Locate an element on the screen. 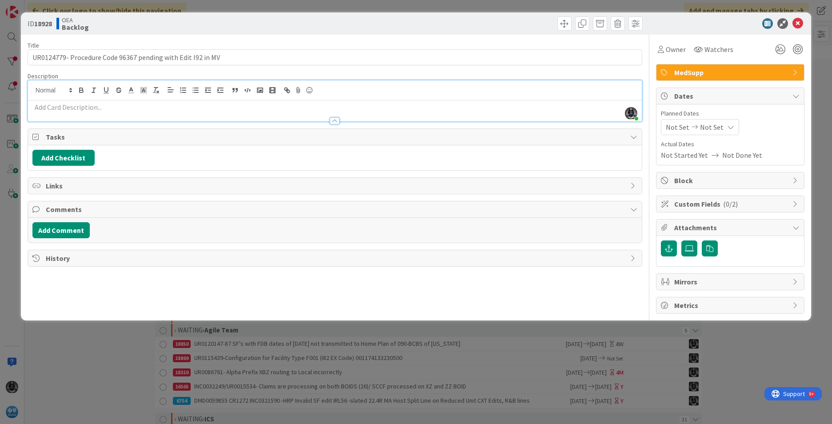  span: MedSupp is located at coordinates (731, 72).